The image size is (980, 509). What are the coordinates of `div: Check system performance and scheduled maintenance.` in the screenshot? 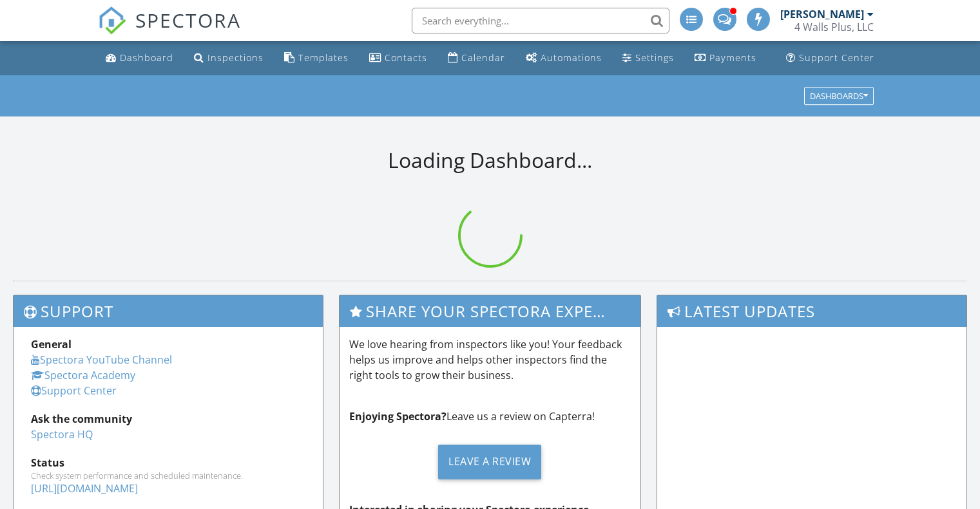 It's located at (168, 476).